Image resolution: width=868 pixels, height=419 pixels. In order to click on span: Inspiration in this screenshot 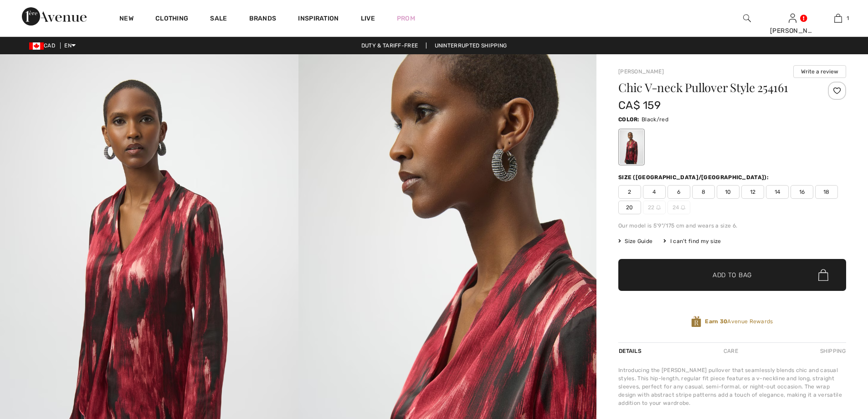, I will do `click(318, 19)`.